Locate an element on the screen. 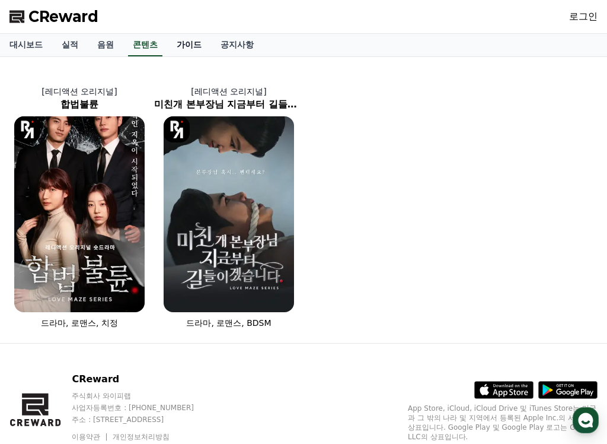 The width and height of the screenshot is (607, 444). a: 로그인 is located at coordinates (583, 17).